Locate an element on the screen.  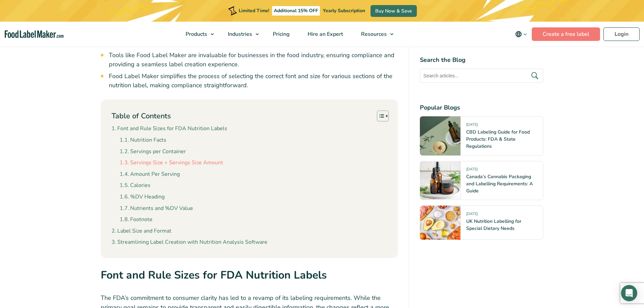
a: Nutrients and %DV Value is located at coordinates (156, 209).